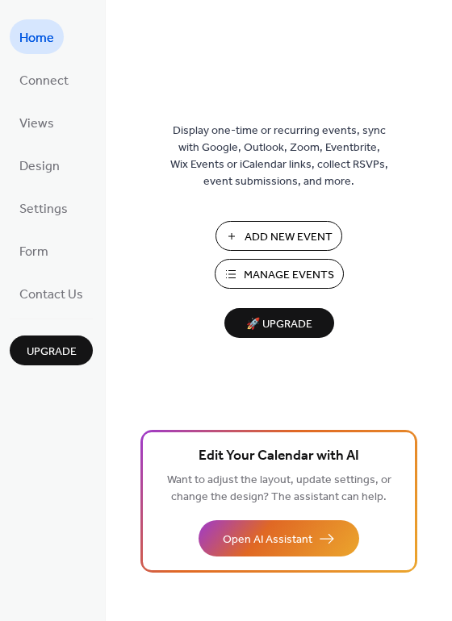 Image resolution: width=452 pixels, height=621 pixels. What do you see at coordinates (267, 539) in the screenshot?
I see `span: Open AI Assistant` at bounding box center [267, 539].